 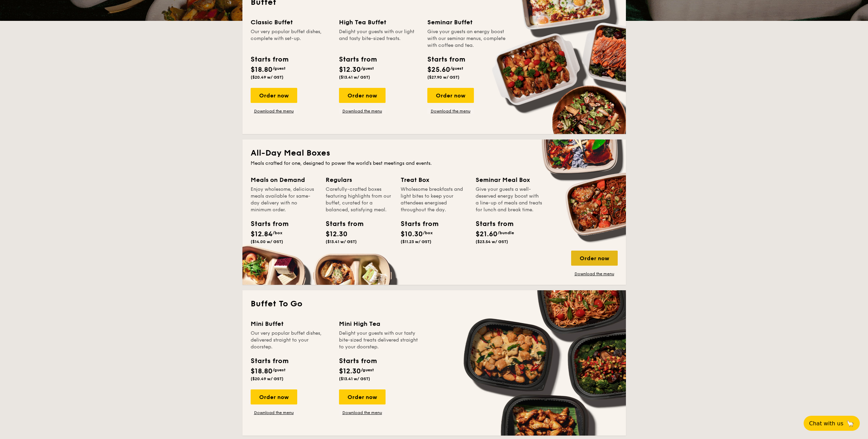 What do you see at coordinates (434, 304) in the screenshot?
I see `h2: Buffet To Go` at bounding box center [434, 304].